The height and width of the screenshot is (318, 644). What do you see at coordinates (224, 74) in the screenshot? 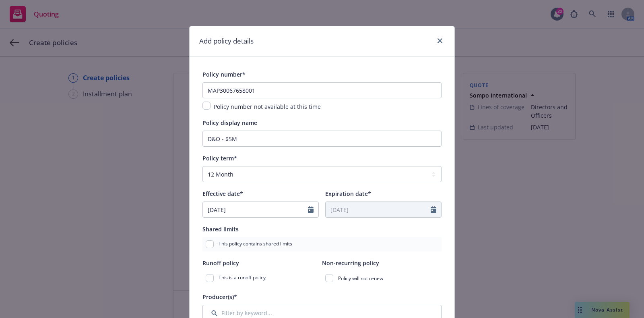
I see `span: Policy number*` at bounding box center [224, 74].